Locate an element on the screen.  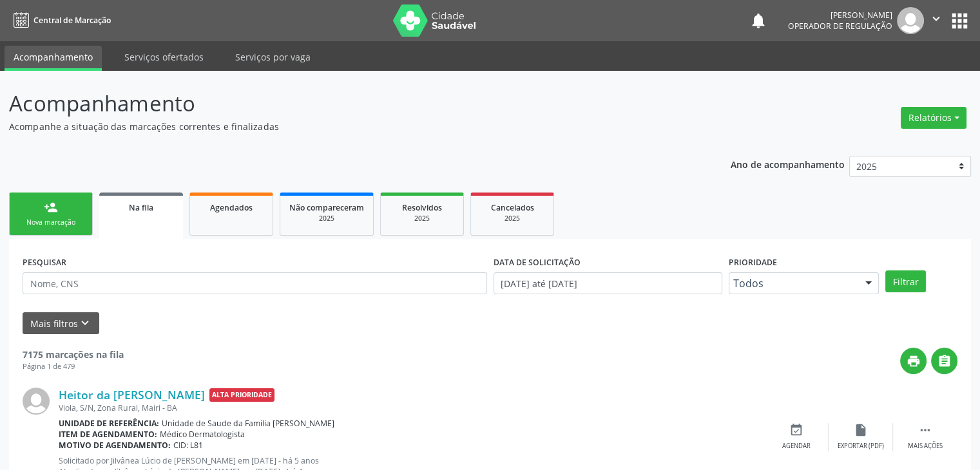
div: Mais ações is located at coordinates (925, 447).